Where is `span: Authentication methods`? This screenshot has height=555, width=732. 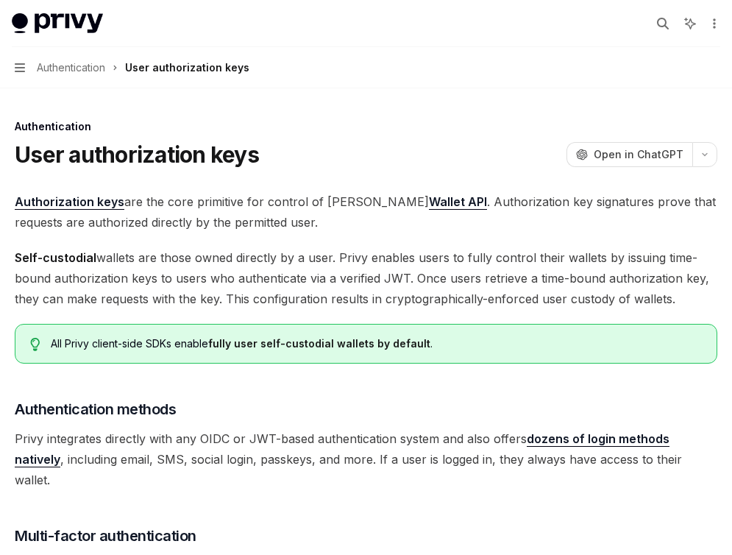 span: Authentication methods is located at coordinates (95, 409).